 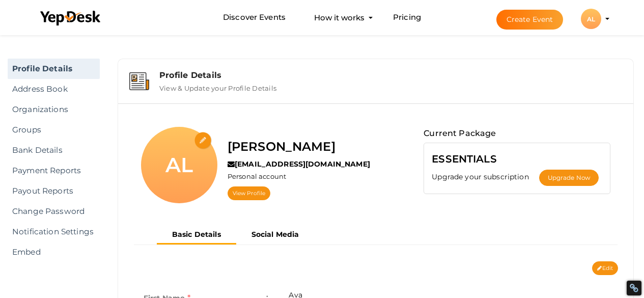 I want to click on a: Pricing, so click(x=407, y=18).